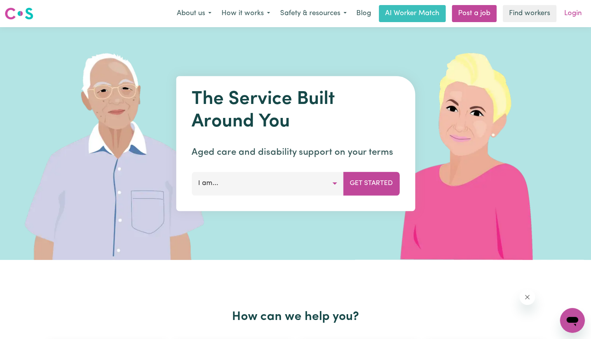 The height and width of the screenshot is (339, 591). What do you see at coordinates (295, 153) in the screenshot?
I see `p: Aged care and disability support on your terms` at bounding box center [295, 153].